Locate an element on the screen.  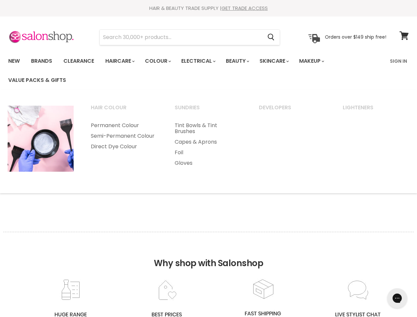
a: Colour is located at coordinates (158, 61).